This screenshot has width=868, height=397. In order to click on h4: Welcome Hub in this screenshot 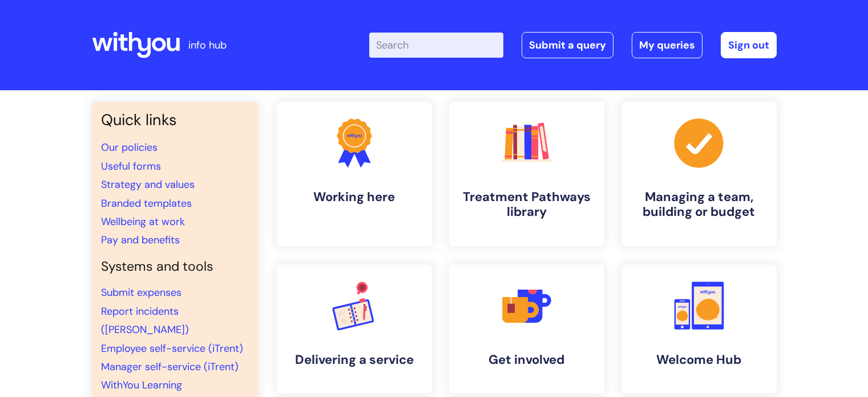, I will do `click(699, 360)`.